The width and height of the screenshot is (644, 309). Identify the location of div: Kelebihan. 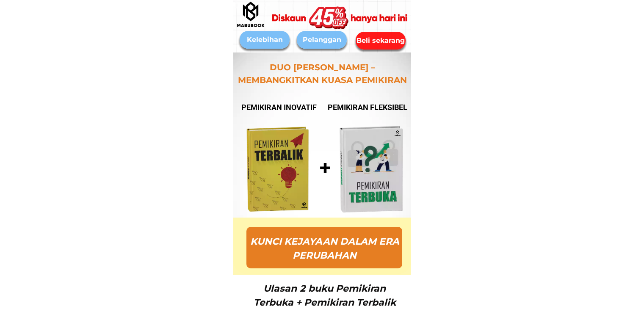
(264, 40).